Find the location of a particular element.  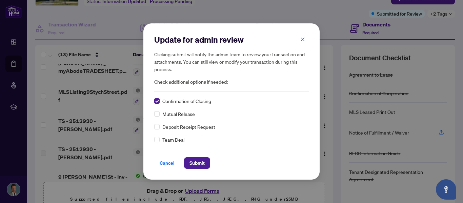

span: close is located at coordinates (303, 39).